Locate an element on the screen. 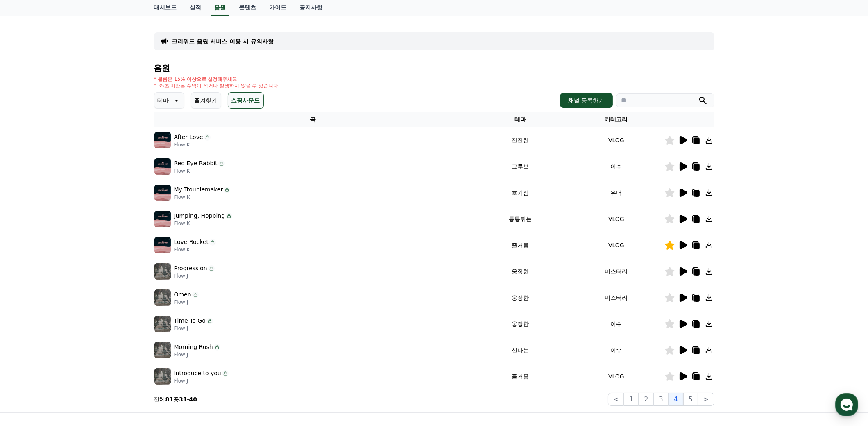 Image resolution: width=868 pixels, height=426 pixels. p: 테마 is located at coordinates (164, 100).